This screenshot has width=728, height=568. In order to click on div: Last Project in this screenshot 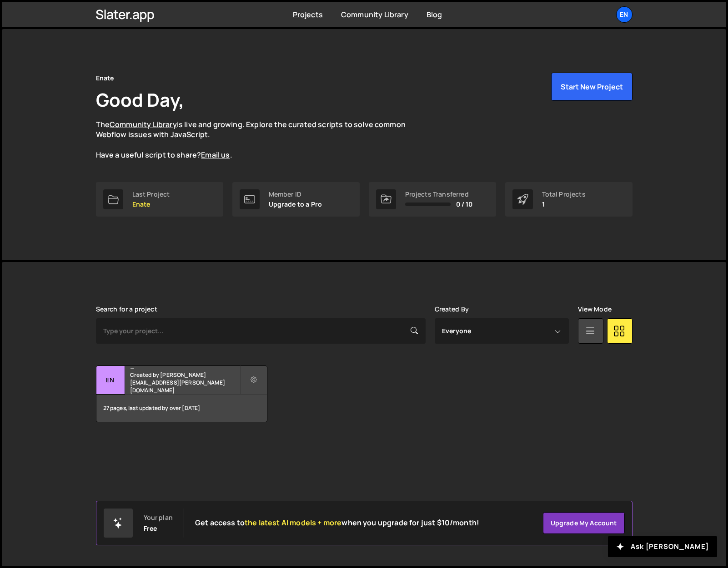, I will do `click(151, 194)`.